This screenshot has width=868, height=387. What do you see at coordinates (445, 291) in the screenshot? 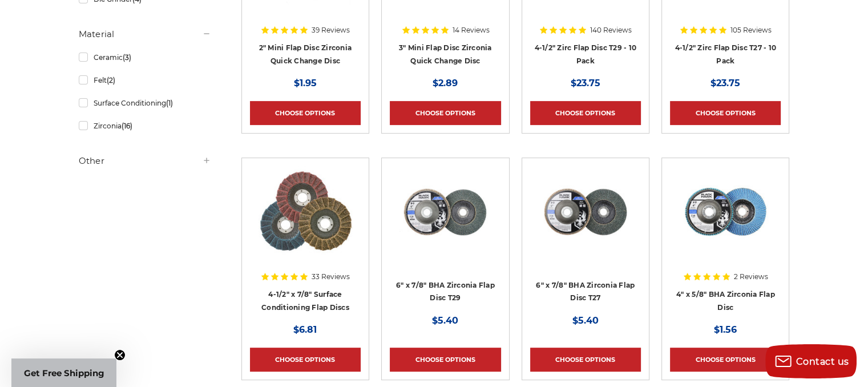
I see `a: 6" x 7/8" BHA Zirconia Flap Disc T29` at bounding box center [445, 291].